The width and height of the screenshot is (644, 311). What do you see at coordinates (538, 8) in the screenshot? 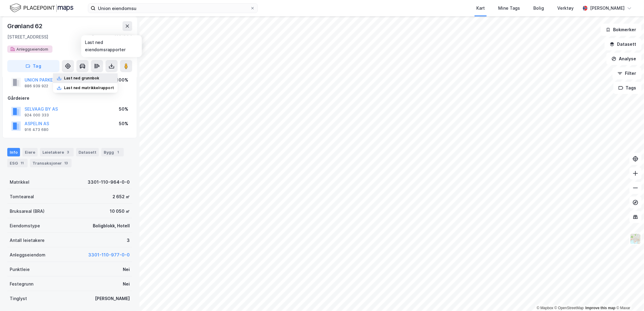
I see `div: Bolig` at bounding box center [538, 8].